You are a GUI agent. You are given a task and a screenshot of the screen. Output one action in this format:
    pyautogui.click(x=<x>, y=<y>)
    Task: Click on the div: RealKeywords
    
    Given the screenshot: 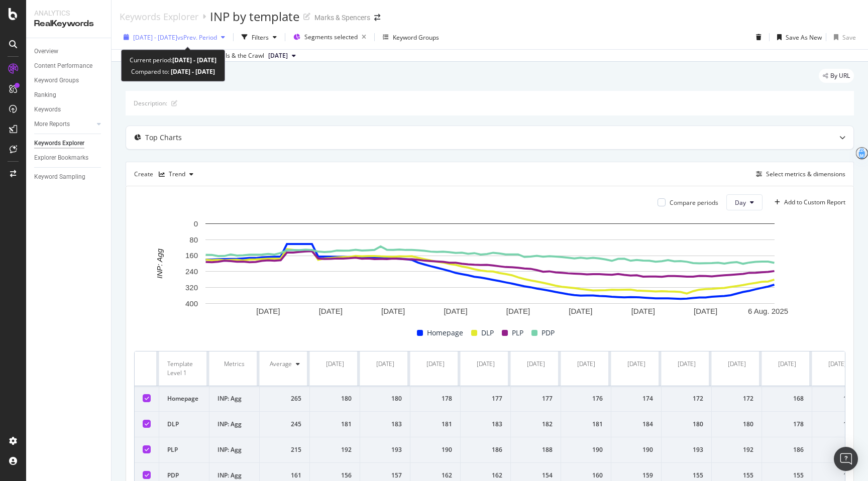 What is the action you would take?
    pyautogui.click(x=68, y=23)
    